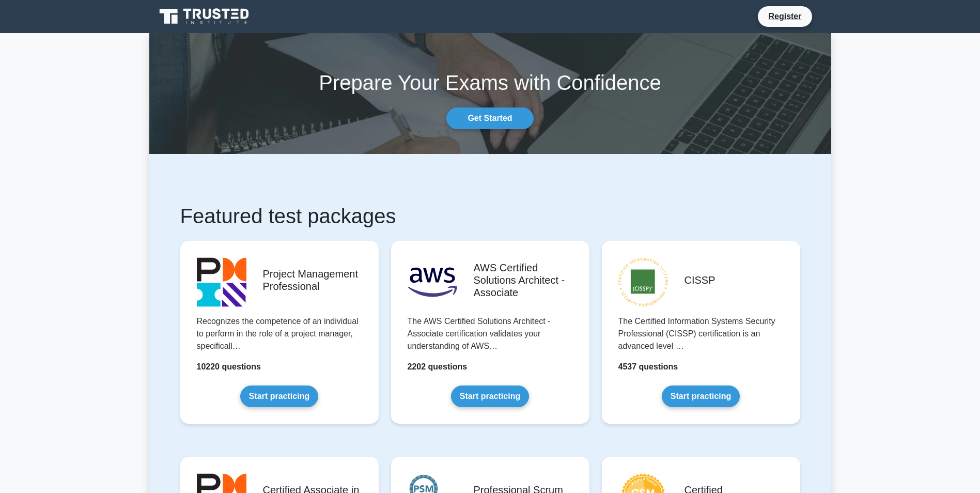  Describe the element at coordinates (784, 16) in the screenshot. I see `a: Register` at that location.